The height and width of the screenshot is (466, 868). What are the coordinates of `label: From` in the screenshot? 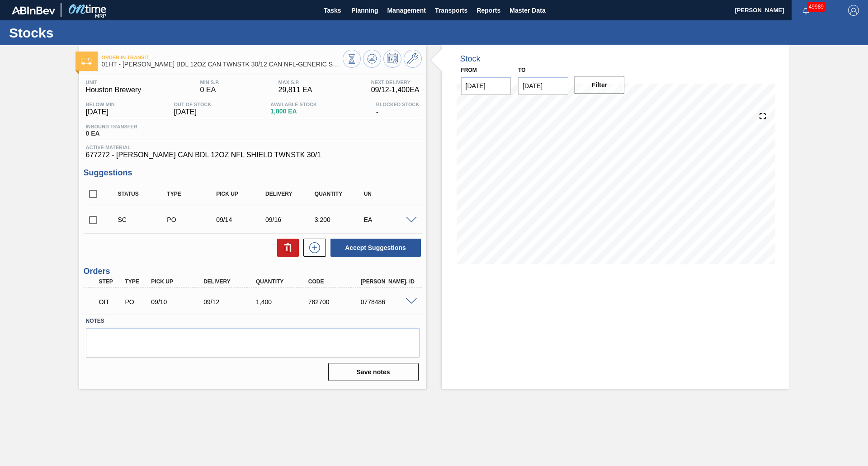 It's located at (469, 70).